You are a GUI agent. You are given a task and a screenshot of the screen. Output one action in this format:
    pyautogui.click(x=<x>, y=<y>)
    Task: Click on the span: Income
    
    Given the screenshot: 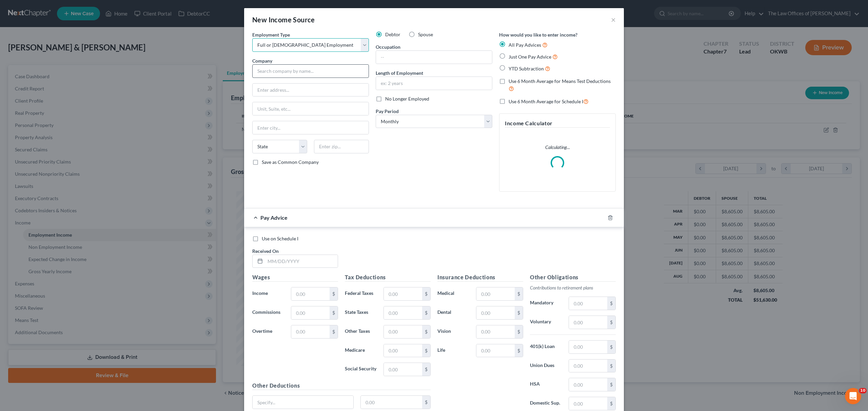 What is the action you would take?
    pyautogui.click(x=260, y=293)
    